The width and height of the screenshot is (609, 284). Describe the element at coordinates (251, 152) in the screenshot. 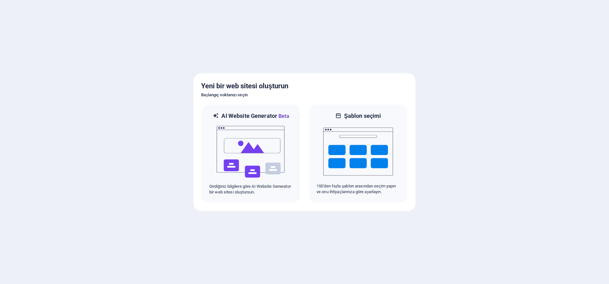

I see `img: ai` at that location.